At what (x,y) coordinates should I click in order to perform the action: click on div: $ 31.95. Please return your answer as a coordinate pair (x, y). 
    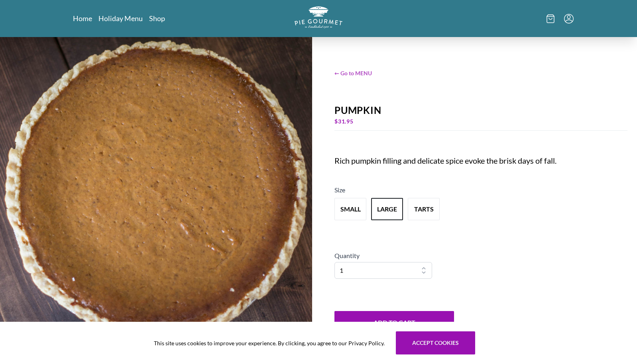
    Looking at the image, I should click on (481, 121).